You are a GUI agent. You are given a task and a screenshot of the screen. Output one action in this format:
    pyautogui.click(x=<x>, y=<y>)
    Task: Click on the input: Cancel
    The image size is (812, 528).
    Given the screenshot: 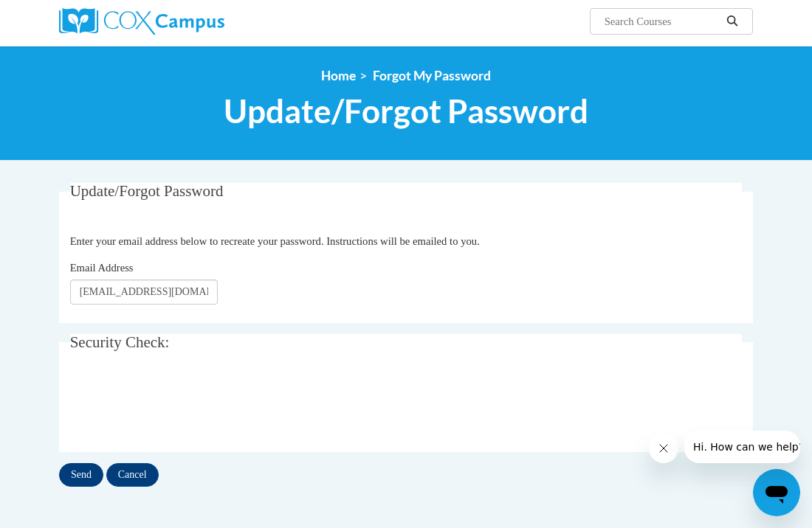 What is the action you would take?
    pyautogui.click(x=132, y=475)
    